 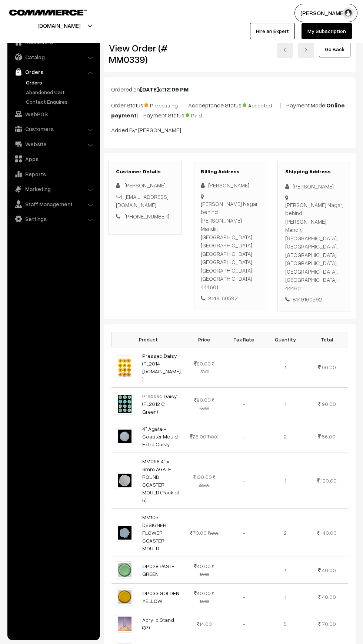 I want to click on img: FL2012 C Green Pressed Daisy Dry Flower.png, so click(x=125, y=404).